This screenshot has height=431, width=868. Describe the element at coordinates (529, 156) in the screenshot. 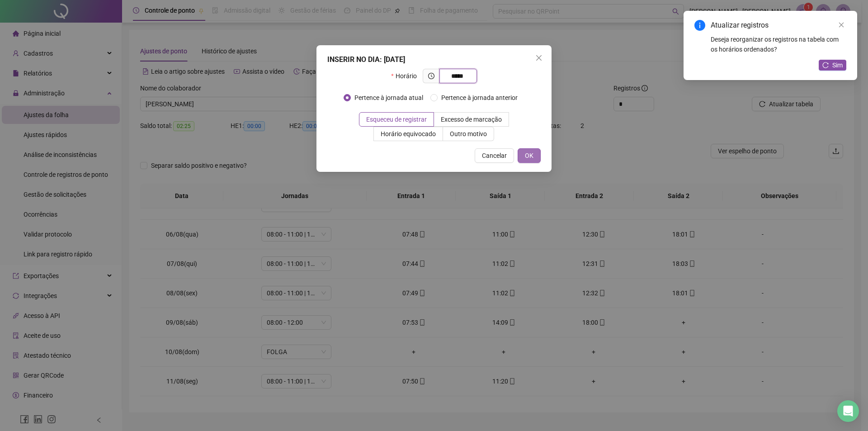

I see `button: OK` at that location.